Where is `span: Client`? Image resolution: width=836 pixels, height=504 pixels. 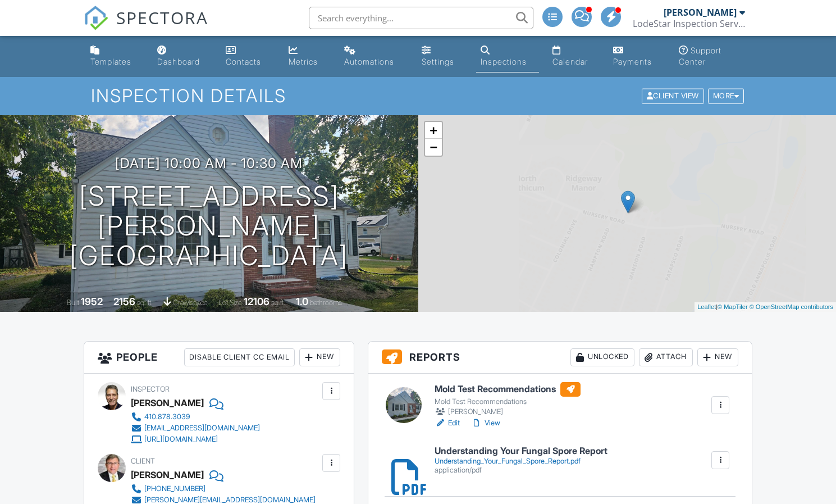 span: Client is located at coordinates (143, 461).